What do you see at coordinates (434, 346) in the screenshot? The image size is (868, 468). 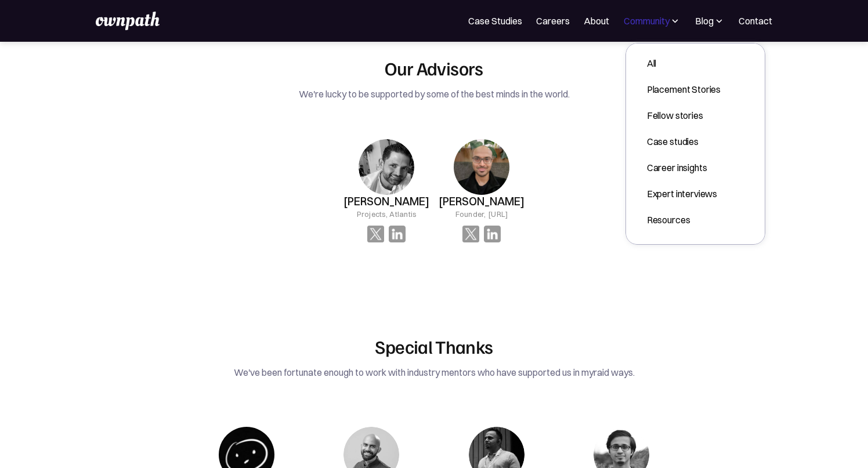 I see `h2: Special Thanks` at bounding box center [434, 346].